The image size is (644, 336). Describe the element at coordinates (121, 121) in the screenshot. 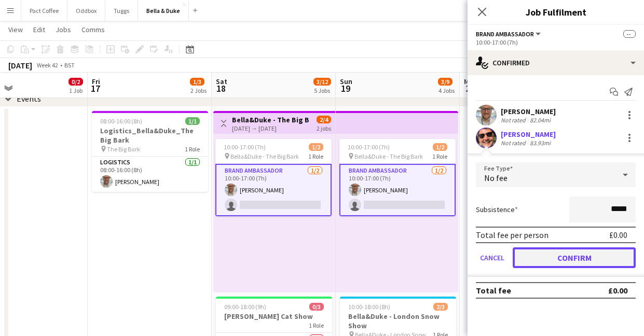

I see `span: 08:00-16:00 (8h)` at that location.